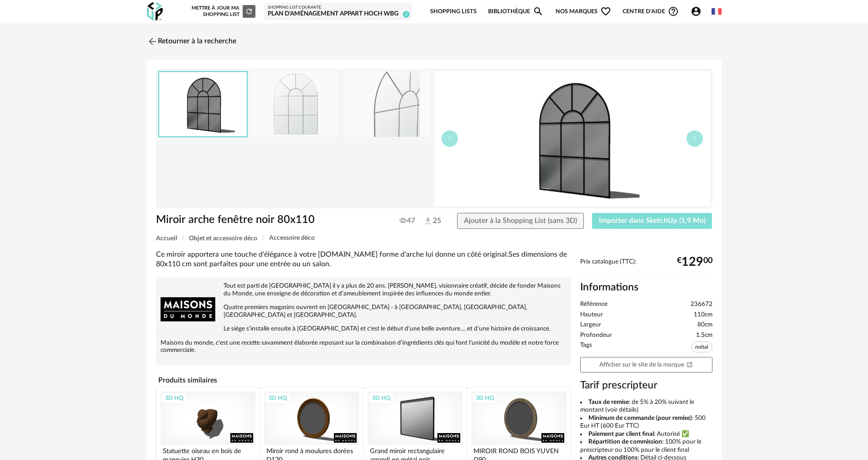  What do you see at coordinates (716, 11) in the screenshot?
I see `img: fr` at bounding box center [716, 11].